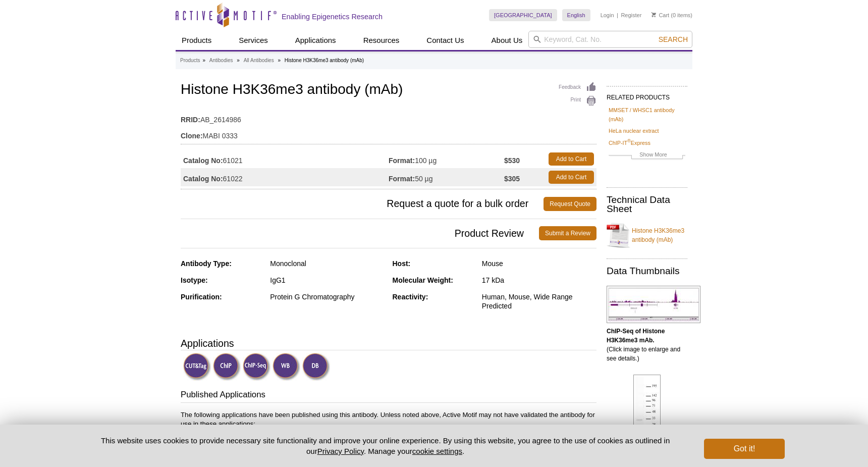 Image resolution: width=868 pixels, height=467 pixels. What do you see at coordinates (647, 235) in the screenshot?
I see `a: Histone H3K36me3 antibody (mAb)` at bounding box center [647, 235].